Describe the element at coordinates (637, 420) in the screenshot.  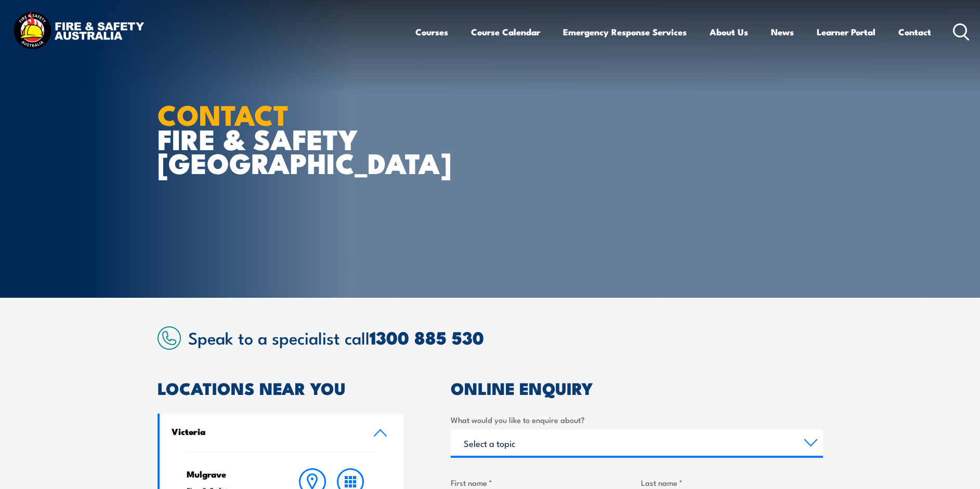
I see `label: What would you like to enquire about?` at that location.